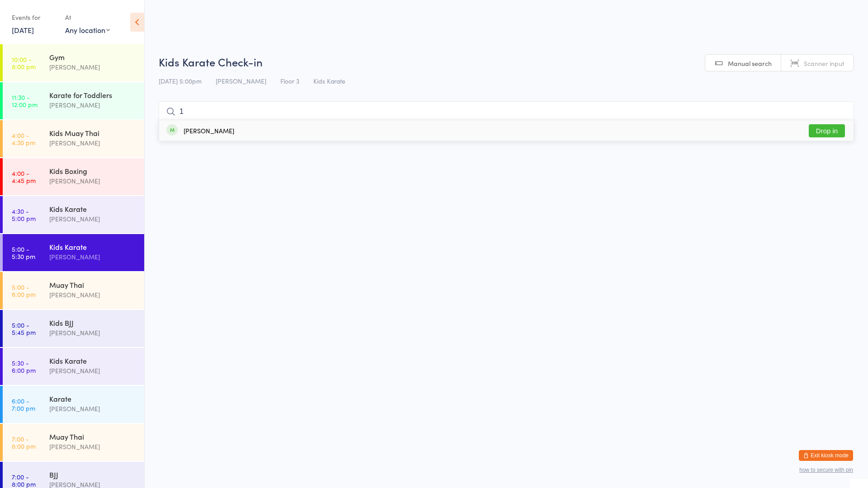 This screenshot has height=488, width=868. What do you see at coordinates (34, 17) in the screenshot?
I see `div: Events for` at bounding box center [34, 17].